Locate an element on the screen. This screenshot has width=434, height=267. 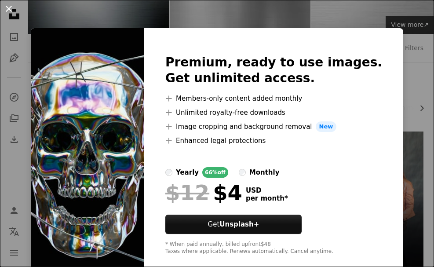
span: USD is located at coordinates (267, 191).